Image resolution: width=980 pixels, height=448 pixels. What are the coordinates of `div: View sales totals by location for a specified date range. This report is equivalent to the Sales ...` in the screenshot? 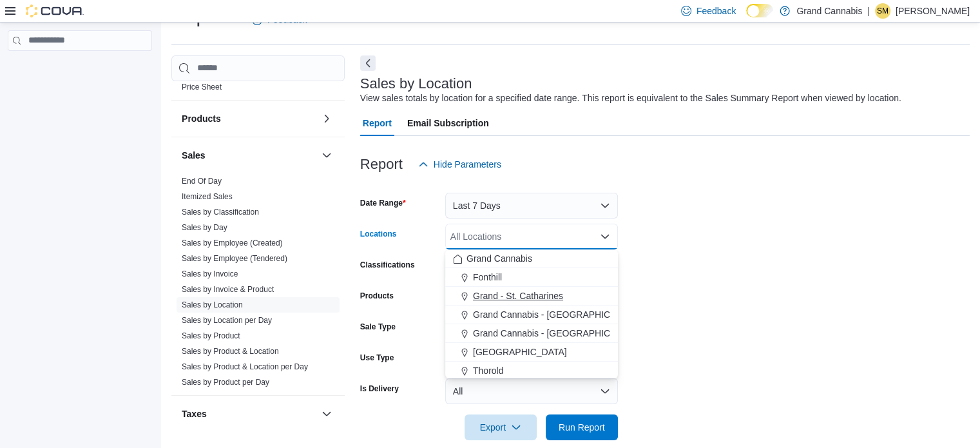 It's located at (631, 98).